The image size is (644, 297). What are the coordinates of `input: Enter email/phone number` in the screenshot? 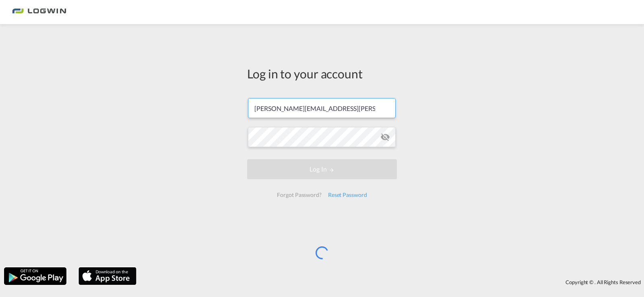 It's located at (322, 108).